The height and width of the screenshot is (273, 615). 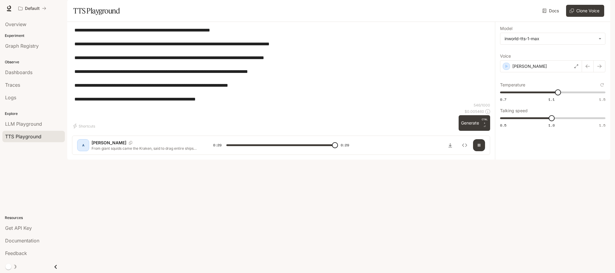 I want to click on span: 1.1, so click(x=551, y=99).